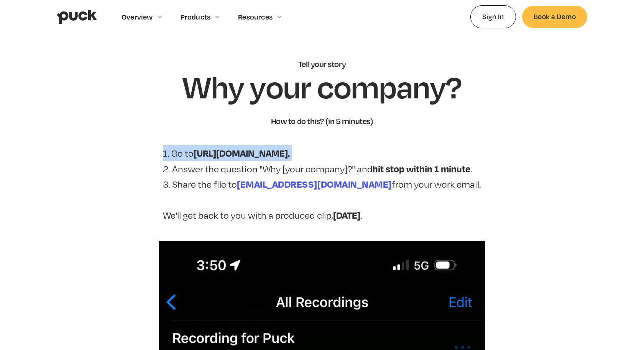 The height and width of the screenshot is (350, 644). I want to click on h1: How to do this? (in 5 minutes), so click(322, 121).